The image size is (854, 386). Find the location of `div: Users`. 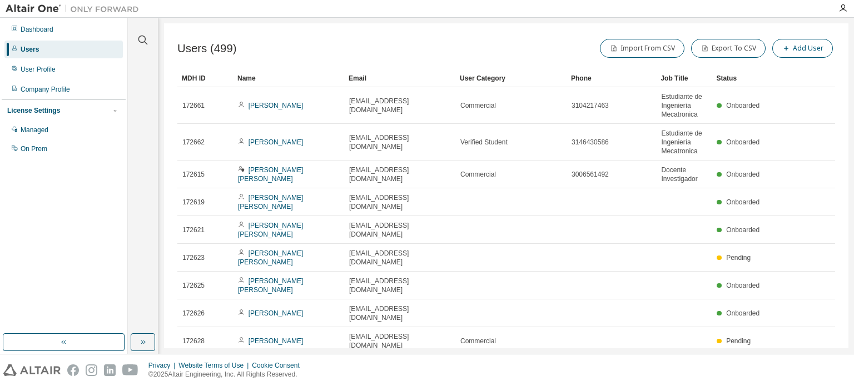

div: Users is located at coordinates (29, 49).